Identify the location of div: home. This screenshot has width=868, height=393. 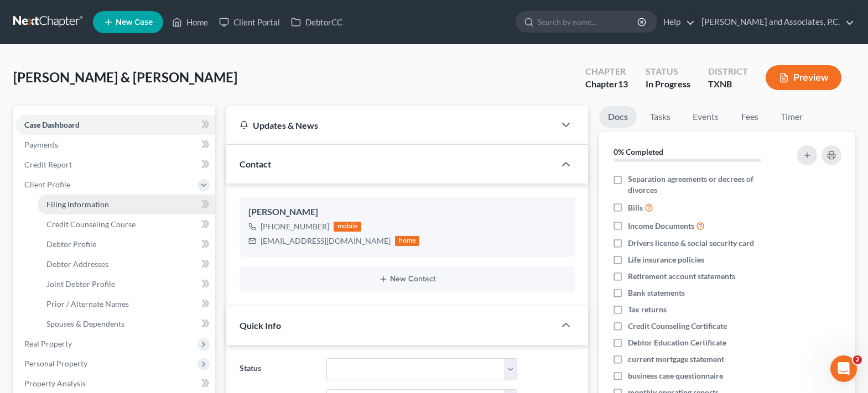
(407, 241).